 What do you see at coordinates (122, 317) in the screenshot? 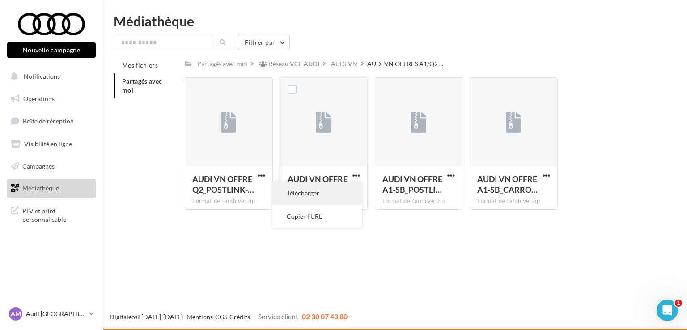
I see `a: Digitaleo` at bounding box center [122, 317].